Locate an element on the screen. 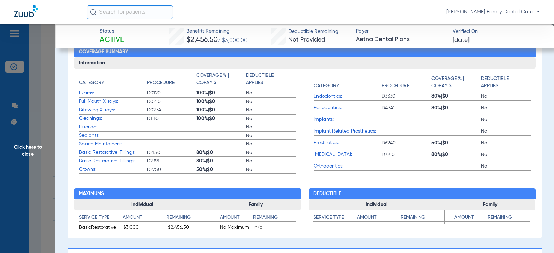  h2: Maximums is located at coordinates (188, 194).